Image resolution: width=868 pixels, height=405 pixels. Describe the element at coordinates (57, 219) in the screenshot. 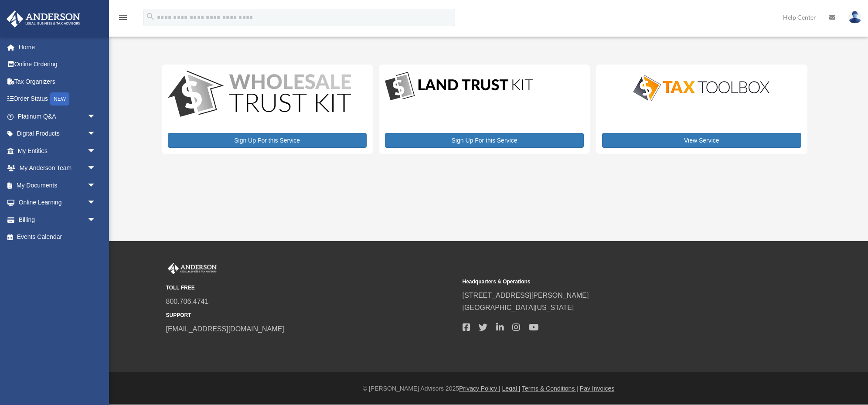

I see `a: Billingarrow_drop_down` at that location.